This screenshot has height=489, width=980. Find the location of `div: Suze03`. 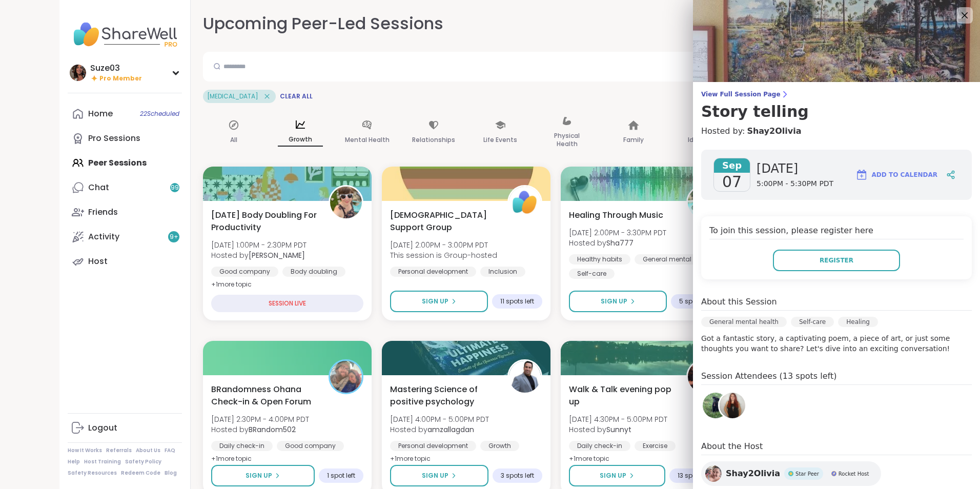

div: Suze03 is located at coordinates (116, 68).